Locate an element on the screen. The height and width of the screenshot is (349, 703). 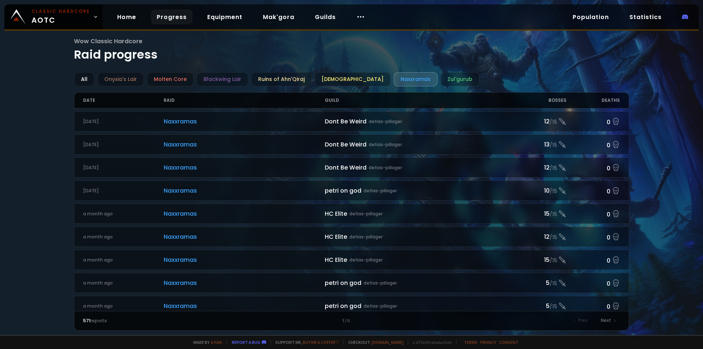
div: Ruins of Ahn'Qiraj is located at coordinates (281, 79).